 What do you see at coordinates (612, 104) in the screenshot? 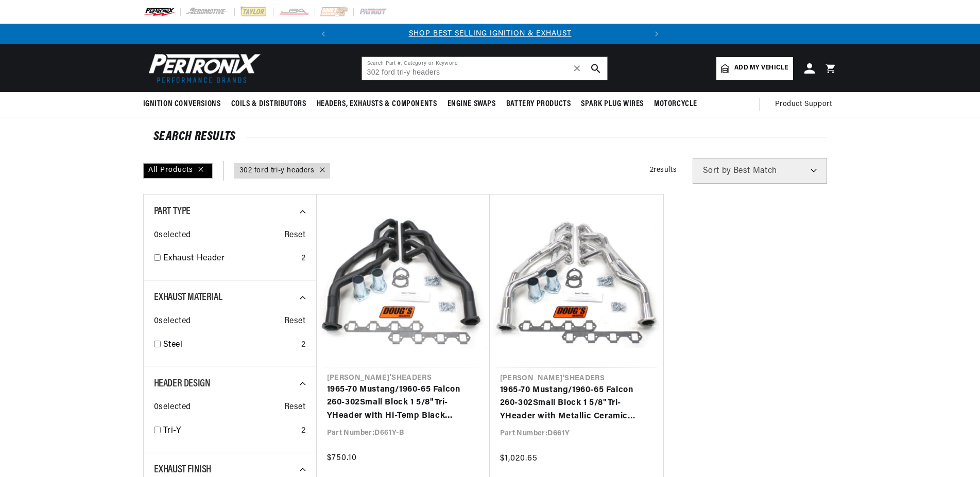
I see `summary: Spark Plug Wires` at bounding box center [612, 104].